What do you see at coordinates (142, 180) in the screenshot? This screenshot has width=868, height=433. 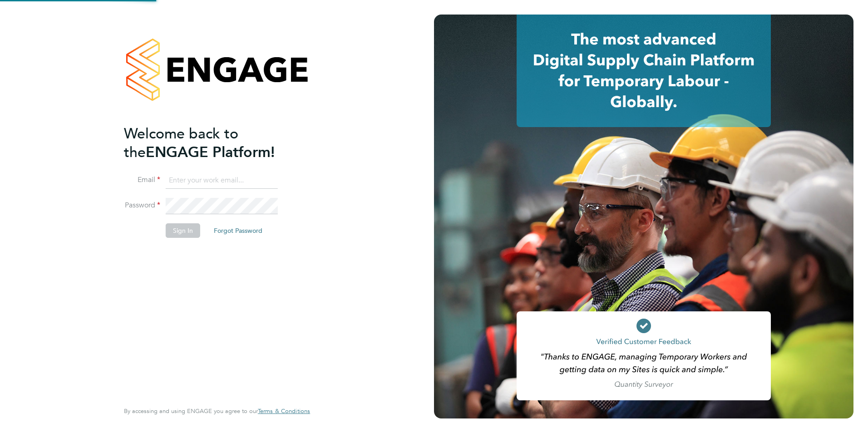 I see `label: Email` at bounding box center [142, 180].